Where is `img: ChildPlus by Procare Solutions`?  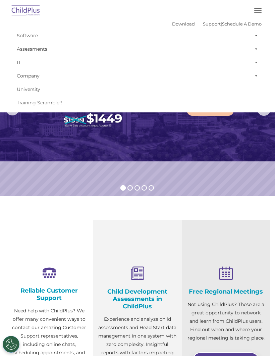
img: ChildPlus by Procare Solutions is located at coordinates (26, 11).